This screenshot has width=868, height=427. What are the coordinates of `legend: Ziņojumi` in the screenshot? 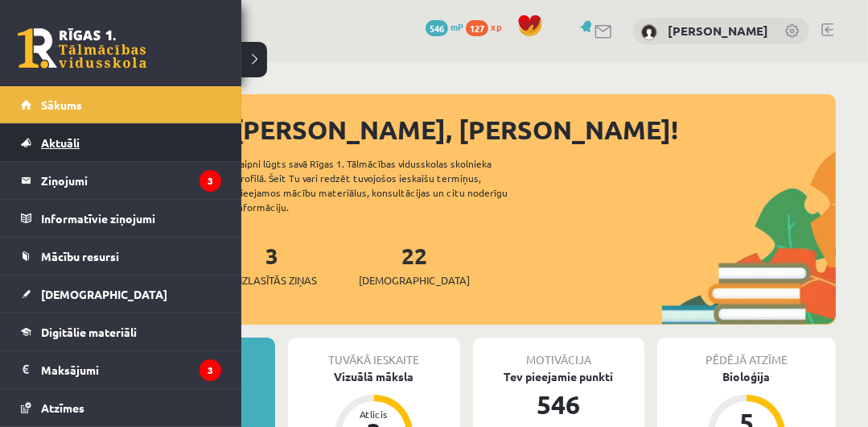 It's located at (131, 181).